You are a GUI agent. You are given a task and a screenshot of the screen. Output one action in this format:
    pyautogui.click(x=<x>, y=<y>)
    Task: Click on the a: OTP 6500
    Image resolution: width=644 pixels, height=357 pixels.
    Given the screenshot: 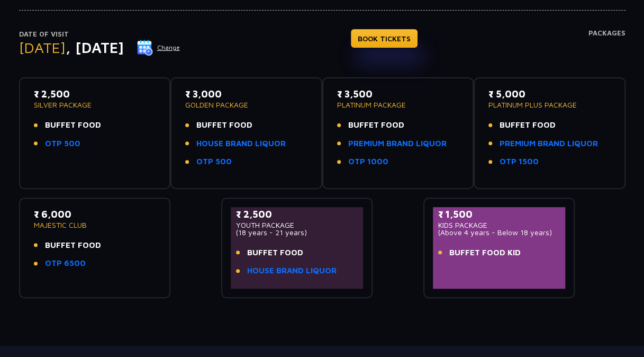 What is the action you would take?
    pyautogui.click(x=65, y=263)
    